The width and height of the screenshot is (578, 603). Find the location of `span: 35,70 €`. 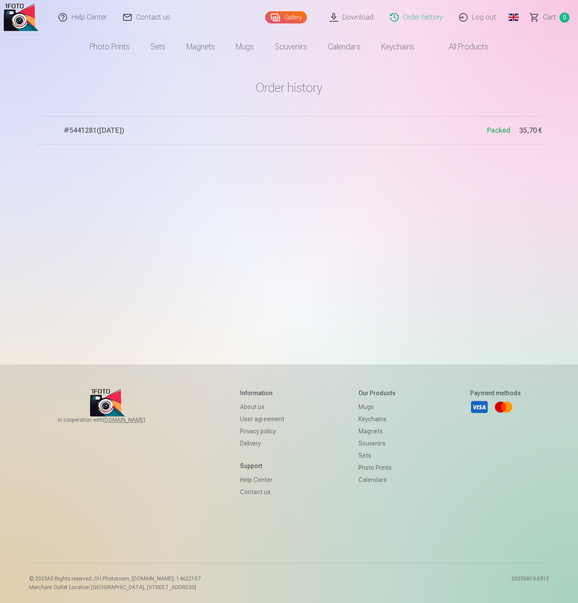

span: 35,70 € is located at coordinates (531, 130).